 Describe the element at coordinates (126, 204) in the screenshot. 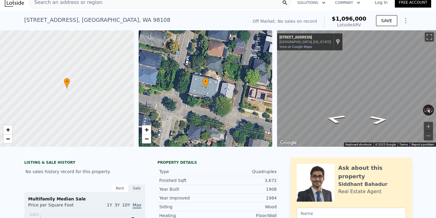

I see `span: 10Y` at that location.